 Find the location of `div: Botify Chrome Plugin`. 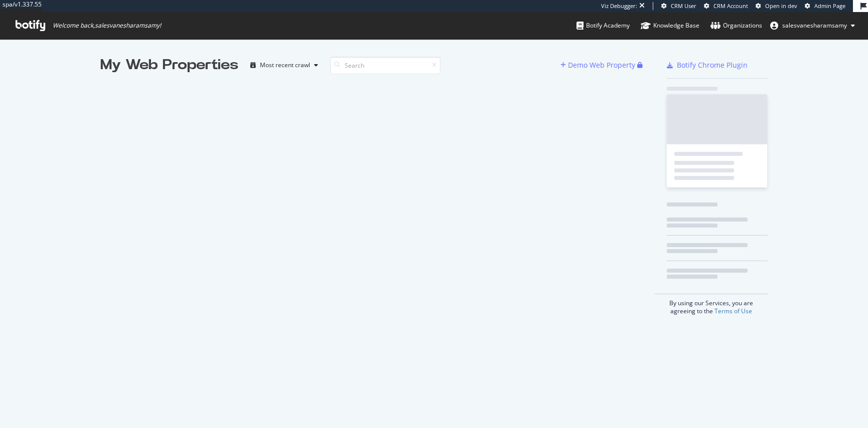

div: Botify Chrome Plugin is located at coordinates (712, 65).